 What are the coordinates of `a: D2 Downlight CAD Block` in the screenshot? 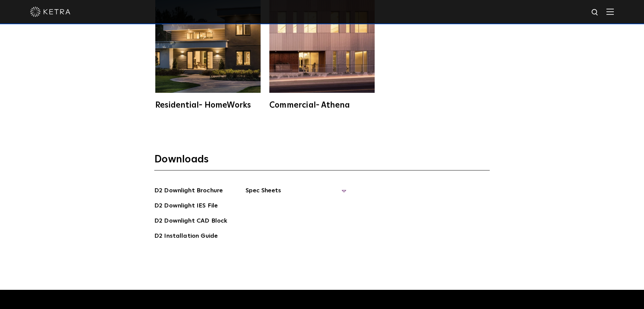 It's located at (191, 221).